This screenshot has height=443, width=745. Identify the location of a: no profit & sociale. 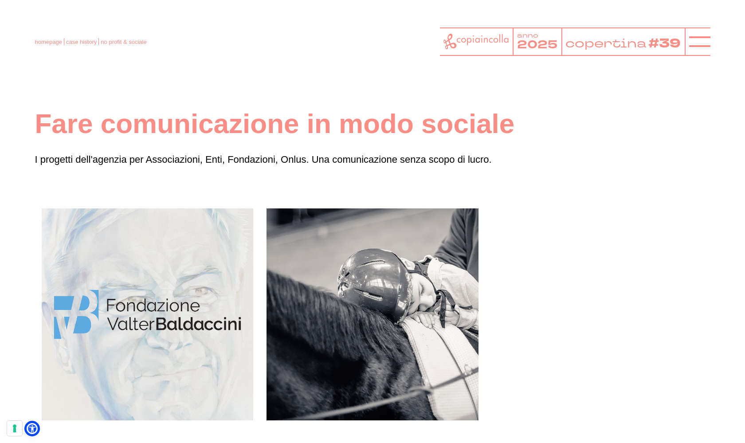
(123, 42).